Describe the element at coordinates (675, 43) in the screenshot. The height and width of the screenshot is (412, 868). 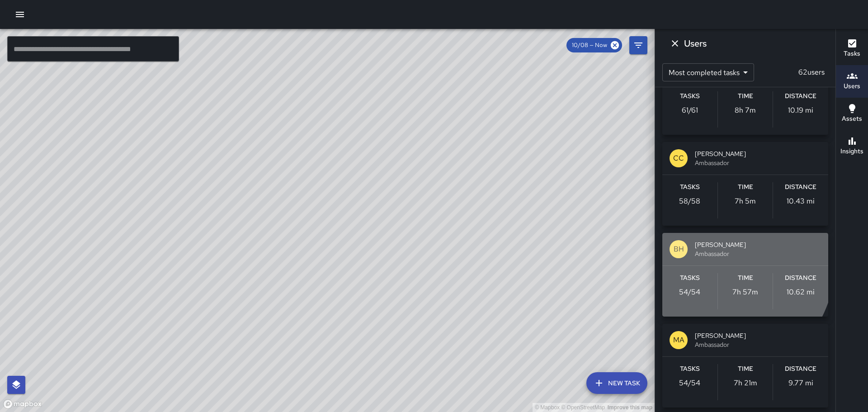
I see `button: Dismiss` at that location.